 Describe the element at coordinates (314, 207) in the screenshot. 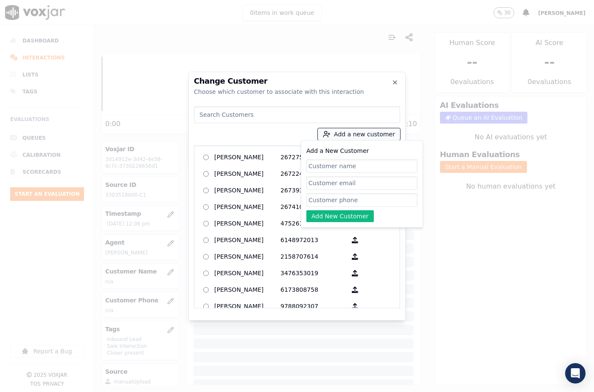

I see `p: 2674106790` at that location.